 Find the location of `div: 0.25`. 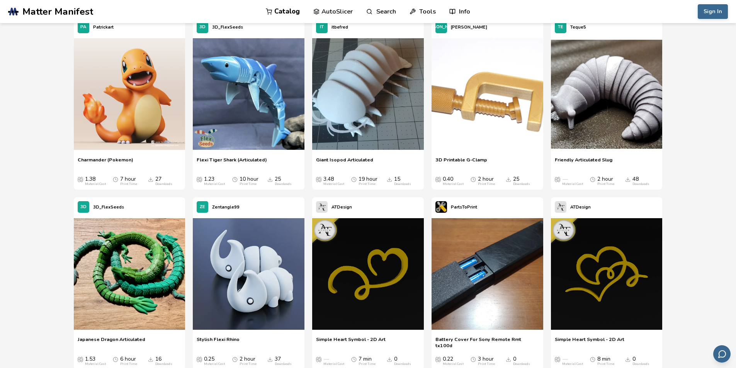

div: 0.25 is located at coordinates (214, 361).